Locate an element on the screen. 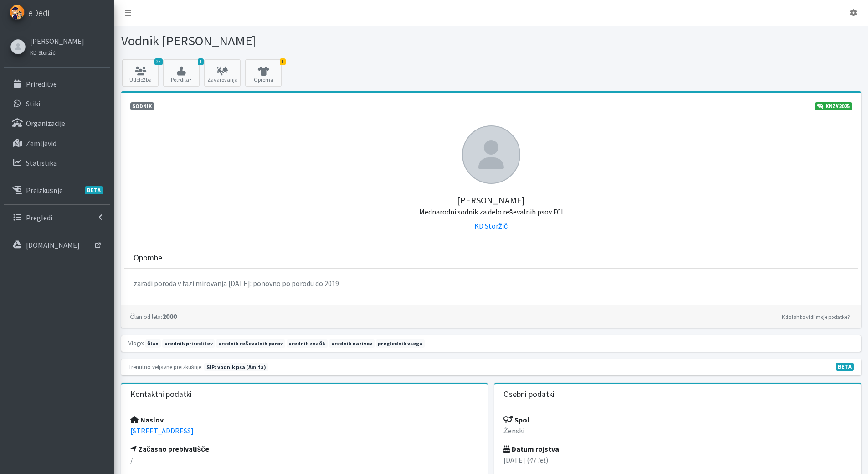 This screenshot has width=868, height=474. p: Pregledi is located at coordinates (40, 217).